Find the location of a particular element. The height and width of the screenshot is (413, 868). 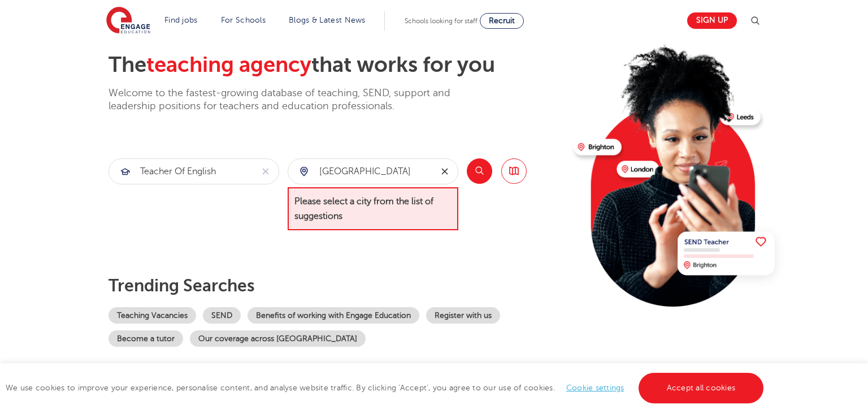

button: Search is located at coordinates (479, 171).